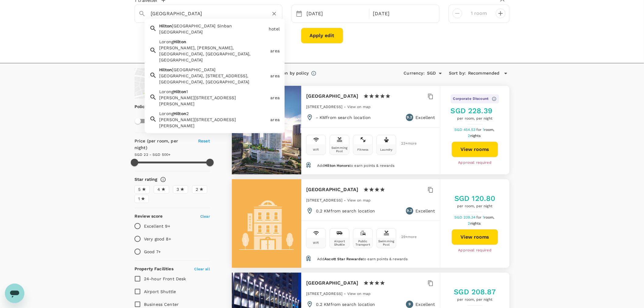  I want to click on button: Clear, so click(275, 14).